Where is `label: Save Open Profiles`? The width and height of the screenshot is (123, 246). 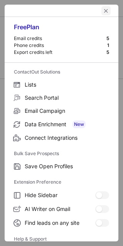
label: Save Open Profiles is located at coordinates (61, 166).